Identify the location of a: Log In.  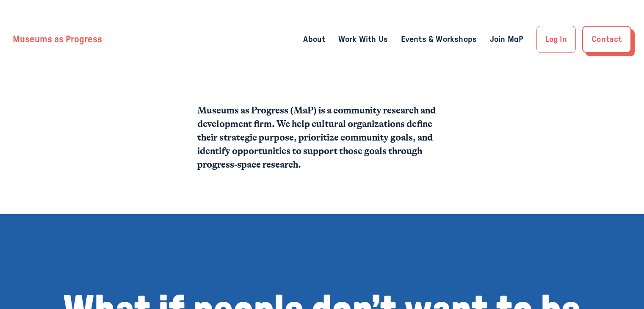
(556, 40).